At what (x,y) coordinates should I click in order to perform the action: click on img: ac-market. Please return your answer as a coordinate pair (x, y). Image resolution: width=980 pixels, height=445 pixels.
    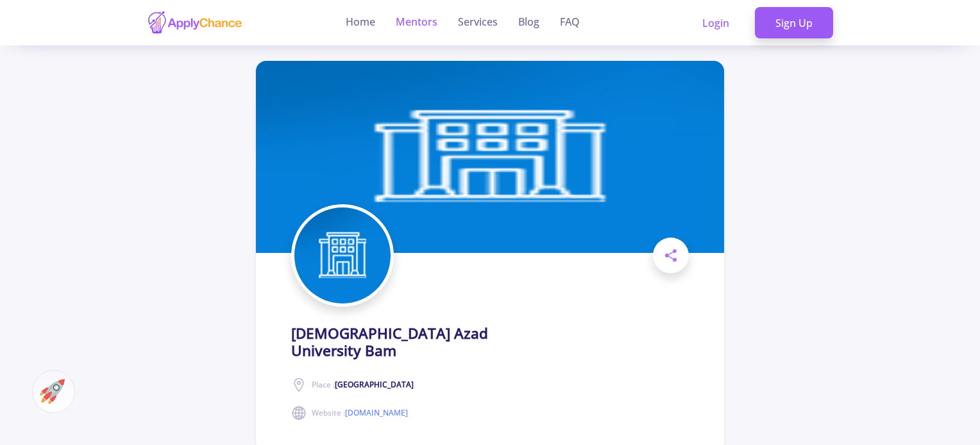
    Looking at the image, I should click on (52, 391).